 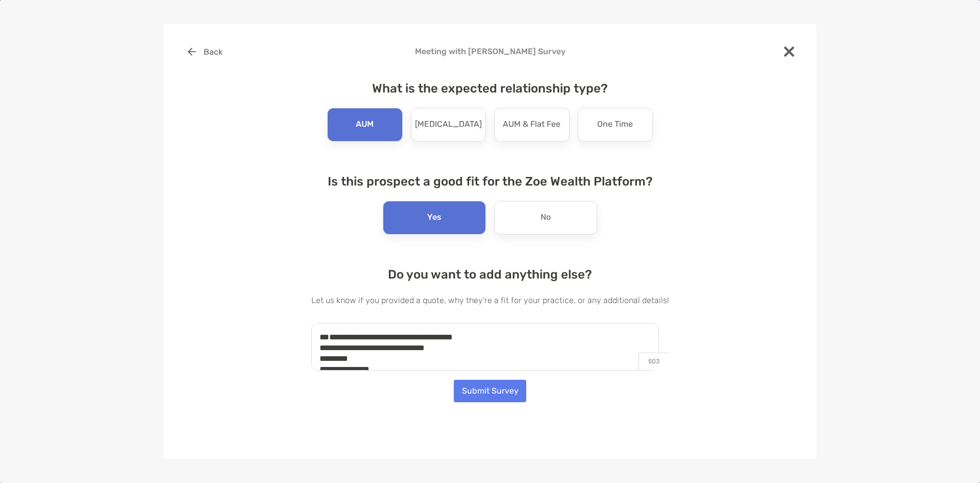 I want to click on p: Yes, so click(x=435, y=218).